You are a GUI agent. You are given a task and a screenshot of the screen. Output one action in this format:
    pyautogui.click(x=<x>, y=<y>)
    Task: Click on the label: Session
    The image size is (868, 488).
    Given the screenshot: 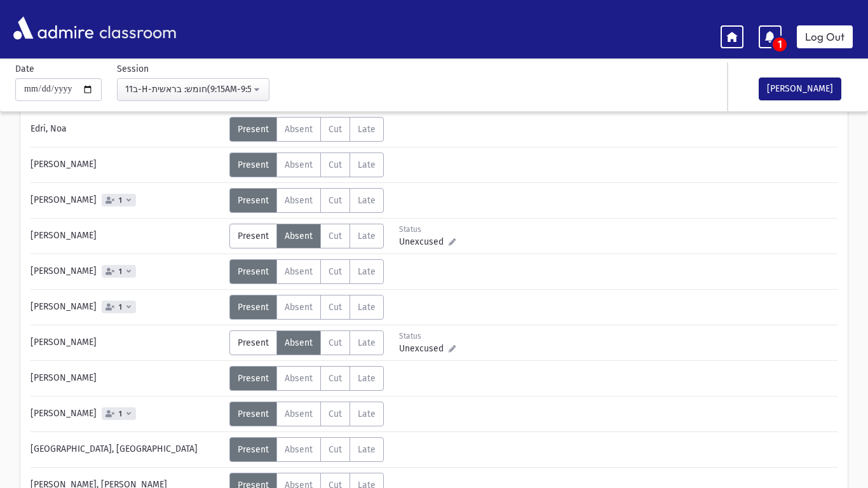 What is the action you would take?
    pyautogui.click(x=133, y=69)
    